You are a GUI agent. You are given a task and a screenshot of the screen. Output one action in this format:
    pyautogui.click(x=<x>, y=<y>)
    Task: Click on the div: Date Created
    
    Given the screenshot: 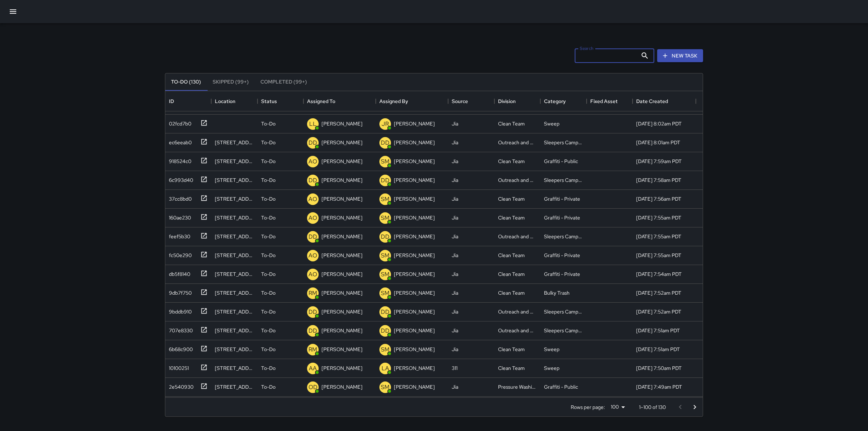 What is the action you would take?
    pyautogui.click(x=652, y=102)
    